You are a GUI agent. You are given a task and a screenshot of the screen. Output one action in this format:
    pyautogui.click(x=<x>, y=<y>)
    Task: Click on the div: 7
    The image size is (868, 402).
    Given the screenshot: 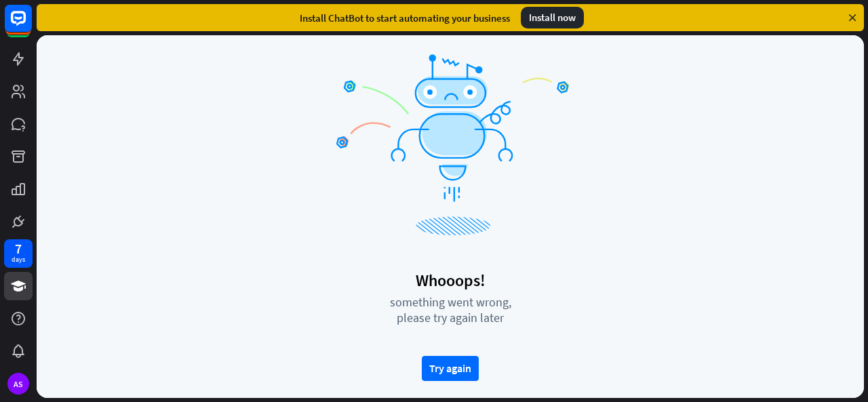 What is the action you would take?
    pyautogui.click(x=18, y=249)
    